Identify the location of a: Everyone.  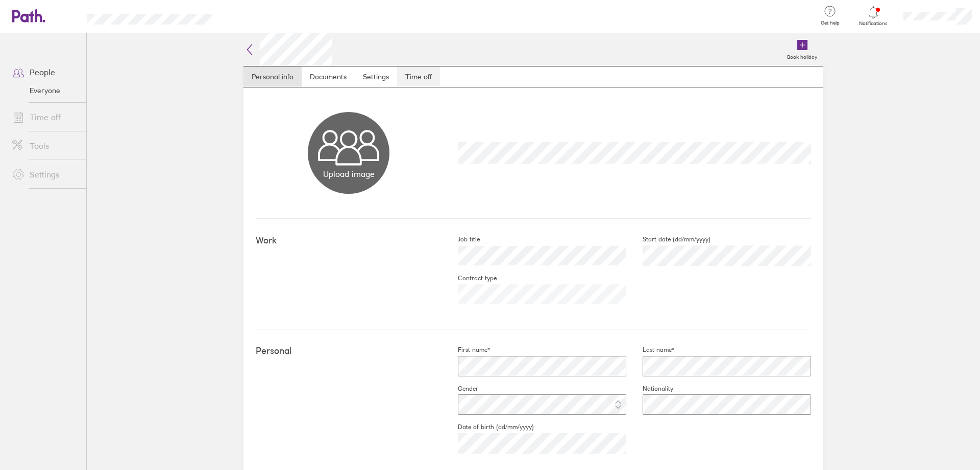
(45, 91).